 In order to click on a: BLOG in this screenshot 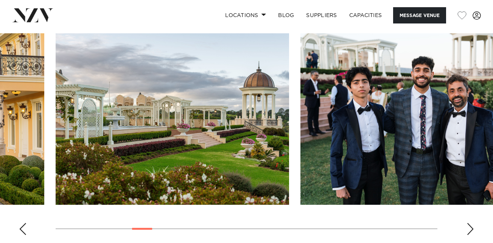, I will do `click(286, 15)`.